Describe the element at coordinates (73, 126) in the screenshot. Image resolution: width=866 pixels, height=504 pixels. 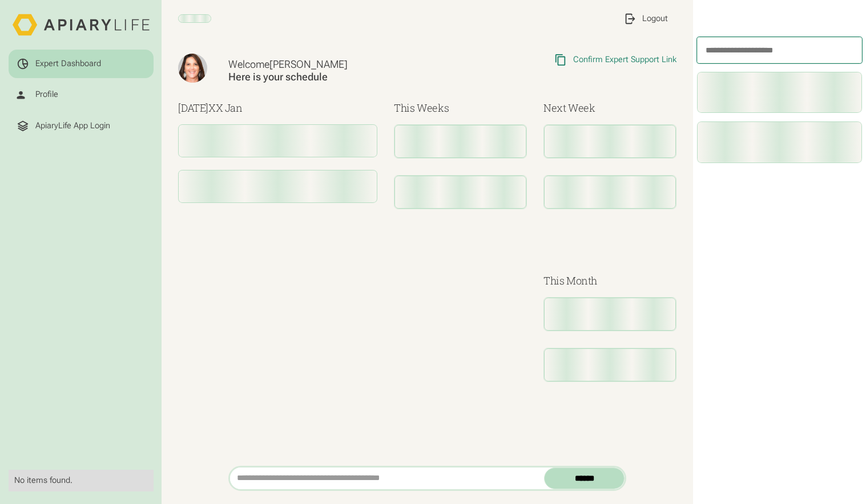
I see `div: ApiaryLife App Login` at that location.